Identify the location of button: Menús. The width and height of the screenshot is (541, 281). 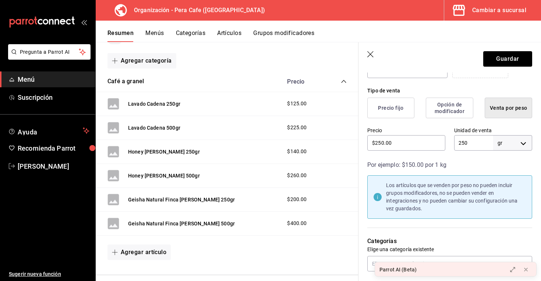
(155, 36).